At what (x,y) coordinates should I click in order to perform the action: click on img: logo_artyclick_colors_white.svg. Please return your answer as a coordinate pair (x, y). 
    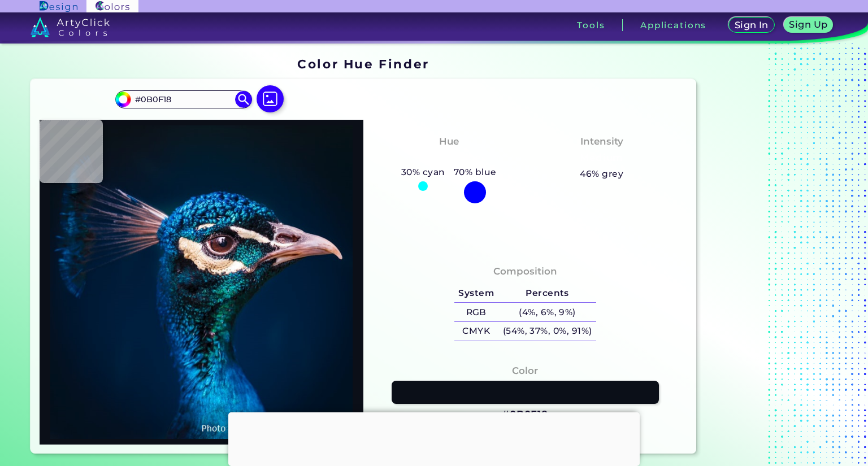
    Looking at the image, I should click on (70, 27).